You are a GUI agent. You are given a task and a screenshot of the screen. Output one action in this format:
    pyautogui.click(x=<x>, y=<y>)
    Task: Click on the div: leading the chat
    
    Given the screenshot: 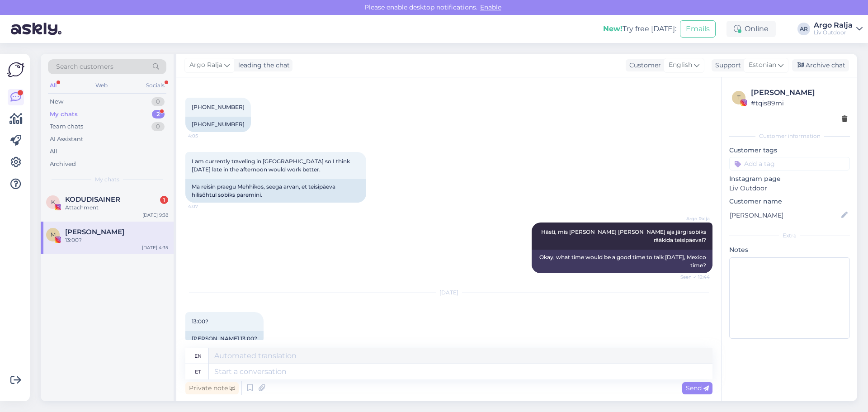 What is the action you would take?
    pyautogui.click(x=262, y=65)
    